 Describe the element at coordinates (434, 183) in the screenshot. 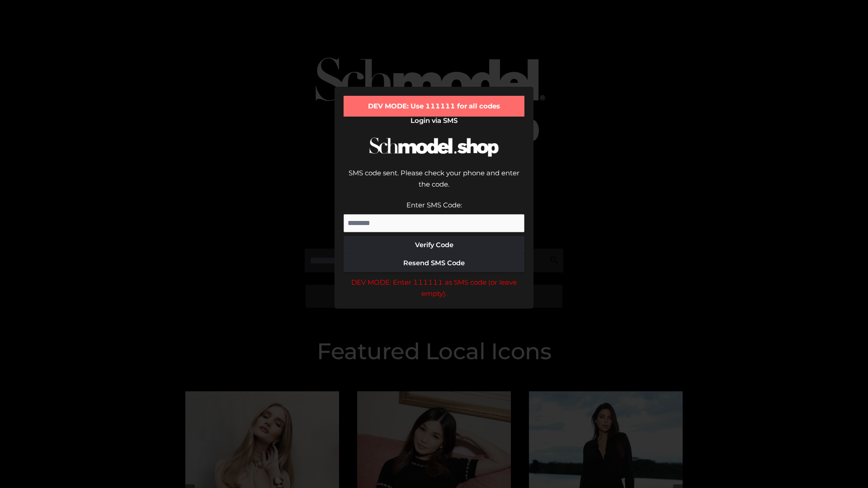

I see `div: SMS code sent. Please check your phone and enter the code.` at that location.